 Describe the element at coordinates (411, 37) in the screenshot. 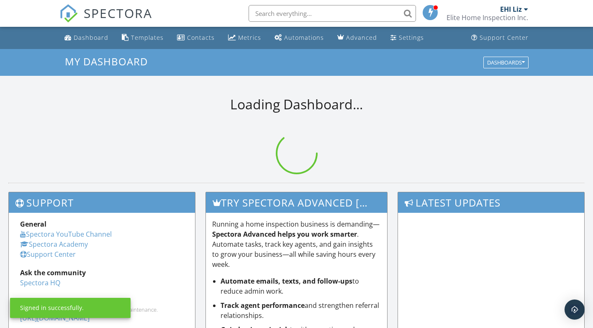

I see `div: Settings` at that location.